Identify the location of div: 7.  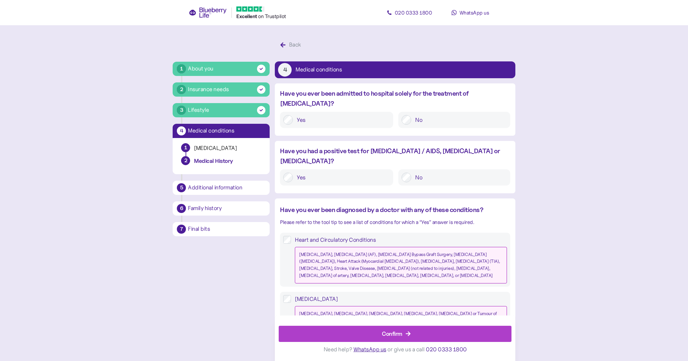
(181, 229).